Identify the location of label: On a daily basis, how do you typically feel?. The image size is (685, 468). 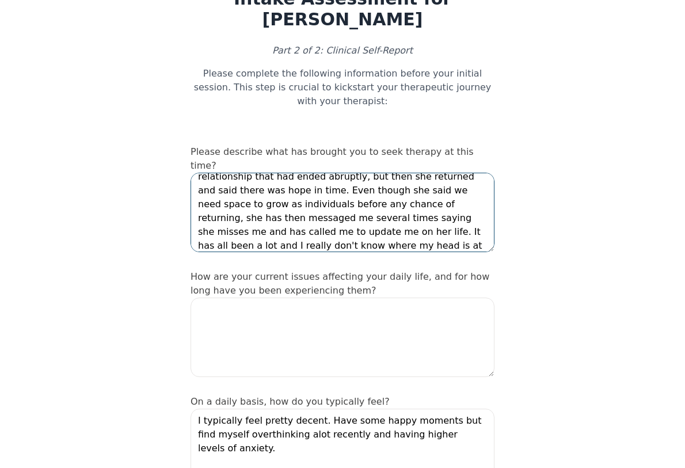
(290, 401).